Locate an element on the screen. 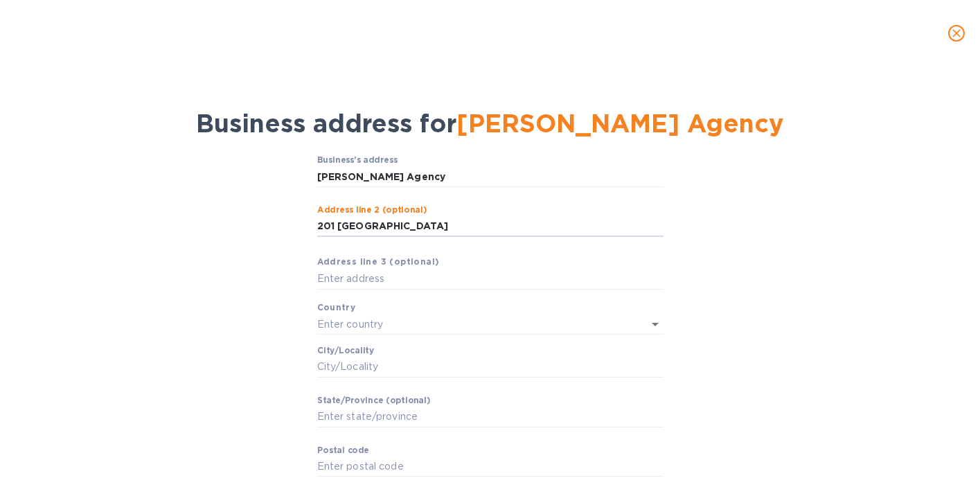 The width and height of the screenshot is (980, 478). input: Enter stаte/prоvince is located at coordinates (491, 418).